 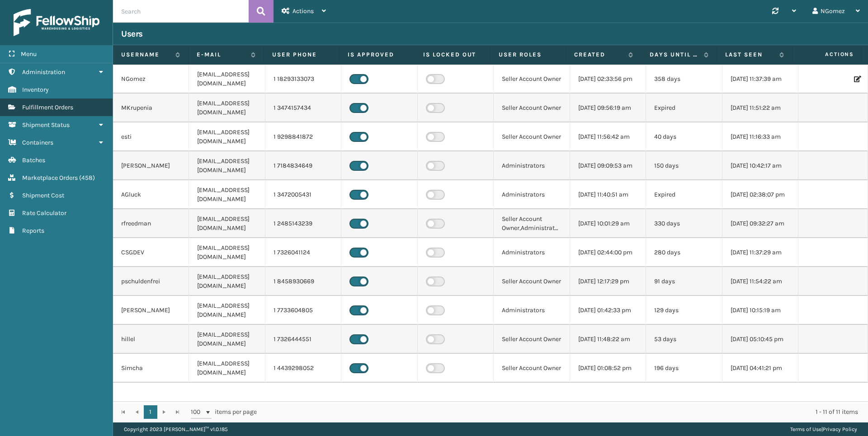 What do you see at coordinates (151, 108) in the screenshot?
I see `td: MKrupenia` at bounding box center [151, 108].